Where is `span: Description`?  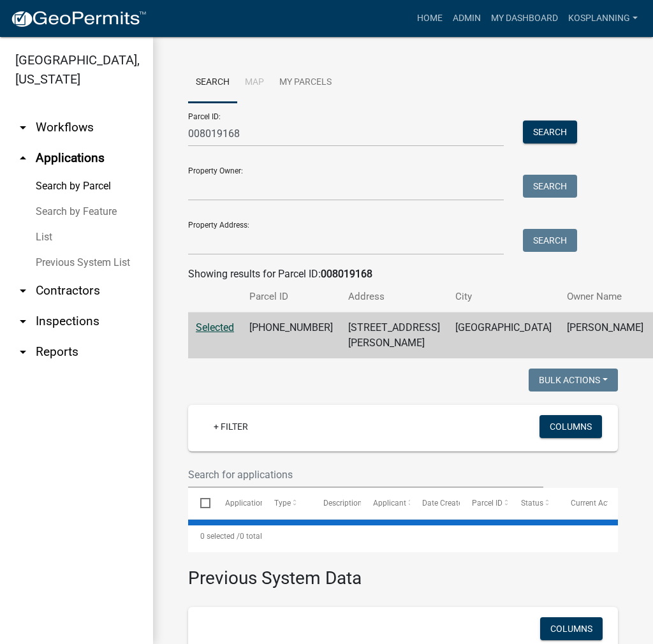 span: Description is located at coordinates (342, 504).